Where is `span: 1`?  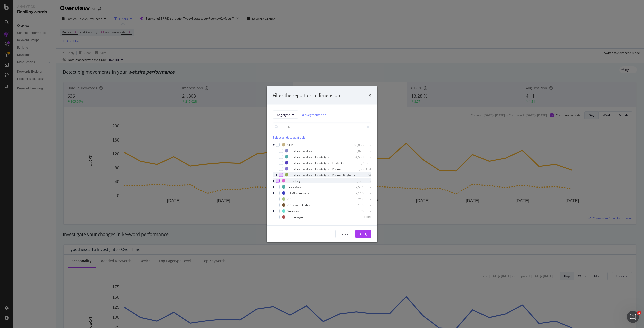 span: 1 is located at coordinates (639, 313).